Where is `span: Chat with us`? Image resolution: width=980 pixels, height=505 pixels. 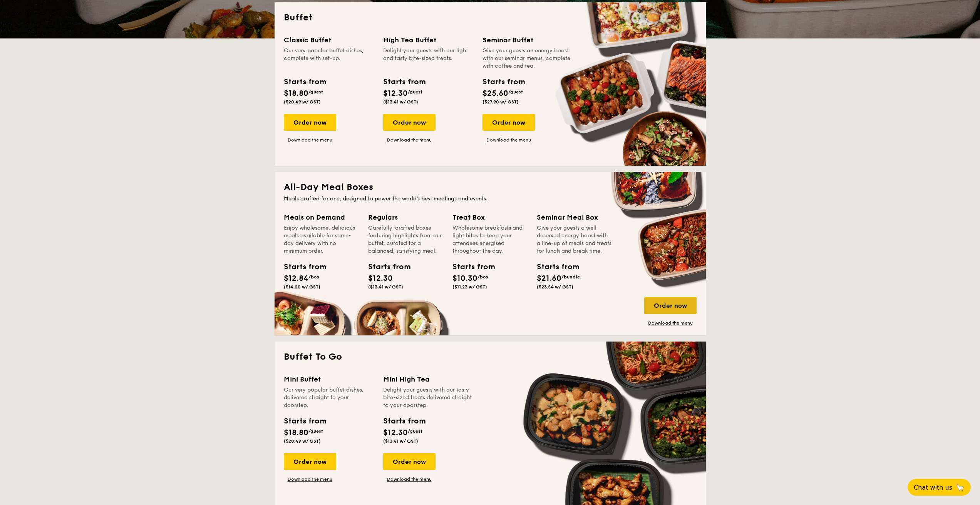 span: Chat with us is located at coordinates (933, 487).